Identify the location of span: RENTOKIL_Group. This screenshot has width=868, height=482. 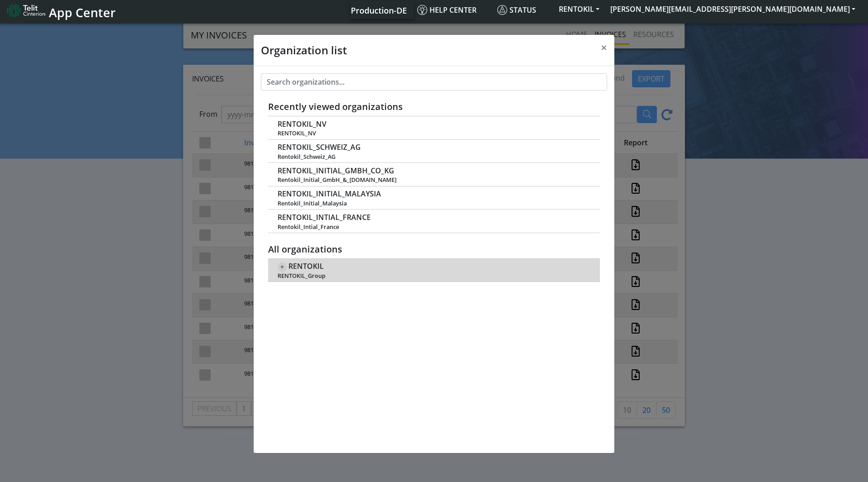
(434, 275).